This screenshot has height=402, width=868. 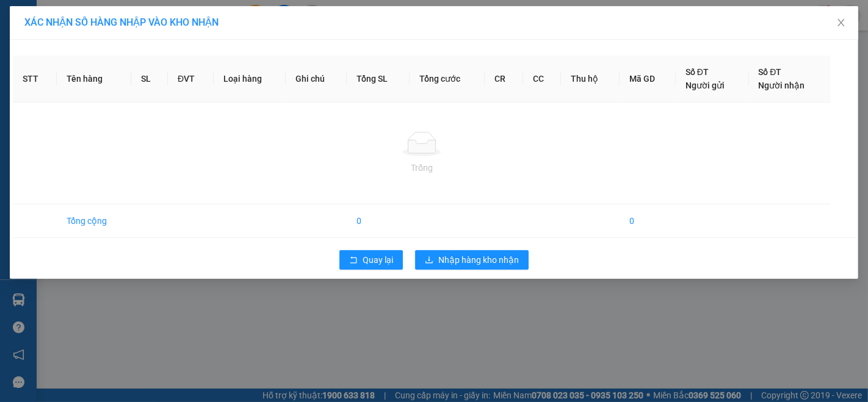 What do you see at coordinates (705, 85) in the screenshot?
I see `span: Người gửi` at bounding box center [705, 85].